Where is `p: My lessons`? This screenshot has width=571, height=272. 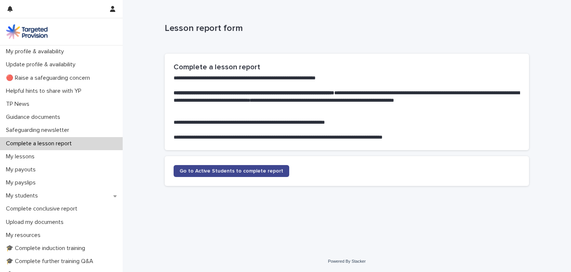 p: My lessons is located at coordinates (22, 156).